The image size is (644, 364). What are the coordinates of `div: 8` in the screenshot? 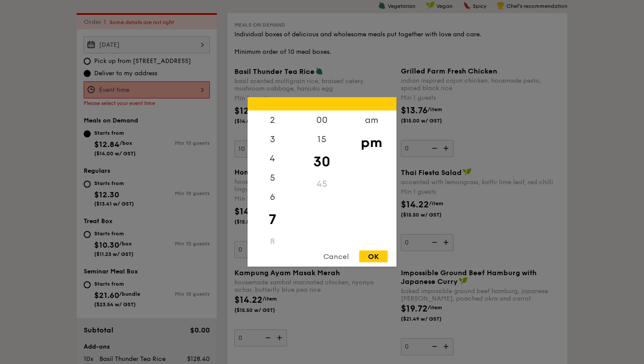 It's located at (272, 242).